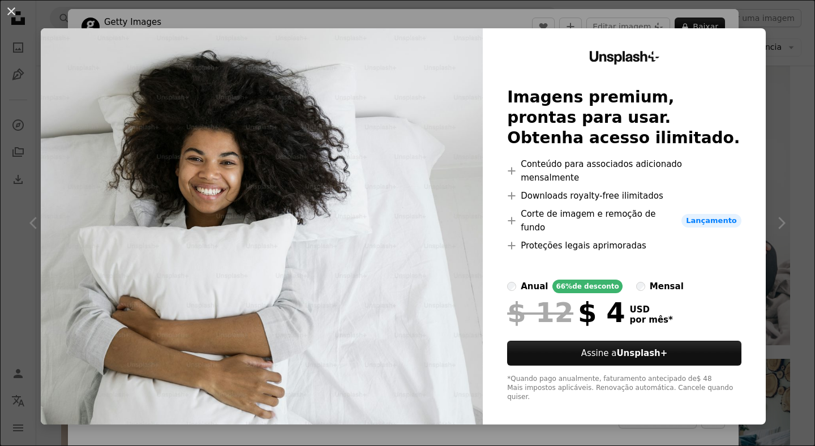 This screenshot has height=446, width=815. I want to click on div: mensal, so click(667, 286).